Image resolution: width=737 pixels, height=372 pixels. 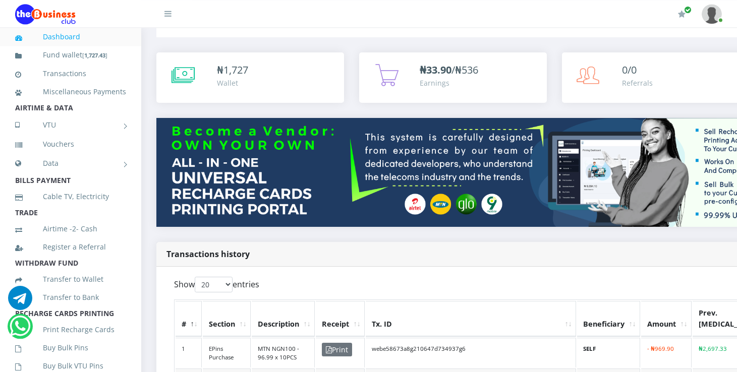 I want to click on a: Buy Bulk Pins, so click(x=71, y=348).